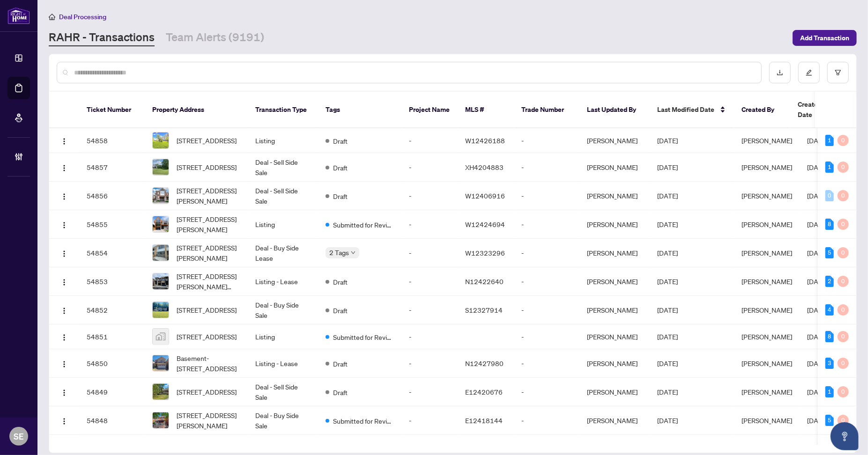 This screenshot has height=455, width=868. What do you see at coordinates (112, 420) in the screenshot?
I see `td: 54848` at bounding box center [112, 420].